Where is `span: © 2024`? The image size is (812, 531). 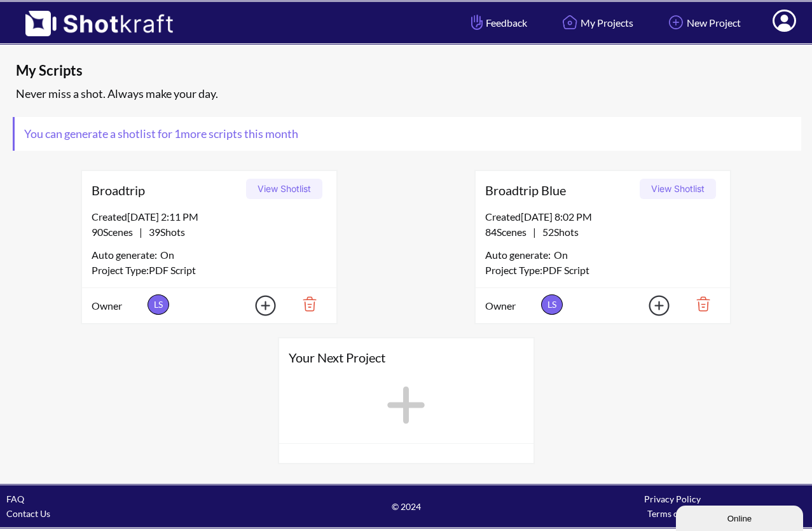
span: © 2024 is located at coordinates (406, 506).